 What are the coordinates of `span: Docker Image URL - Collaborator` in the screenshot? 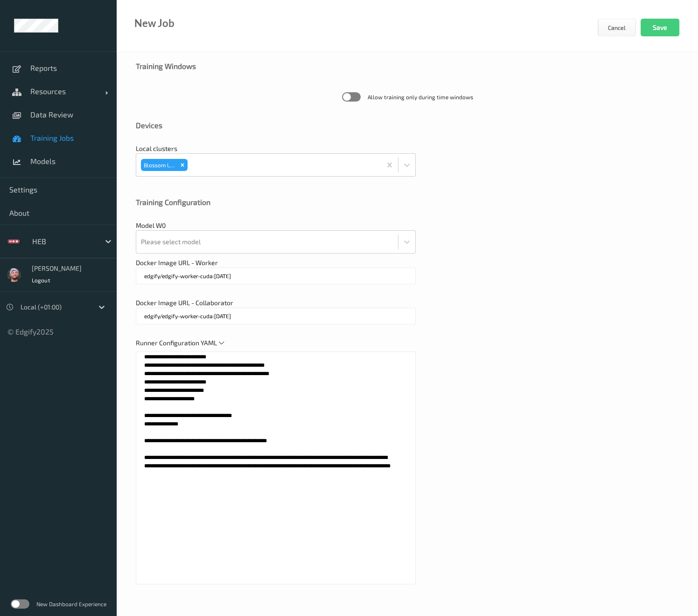 It's located at (184, 303).